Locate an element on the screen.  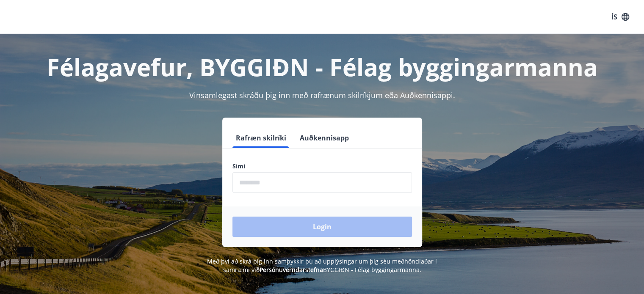
h1: Félagavefur, BYGGIÐN - Félag byggingarmanna is located at coordinates (322, 67).